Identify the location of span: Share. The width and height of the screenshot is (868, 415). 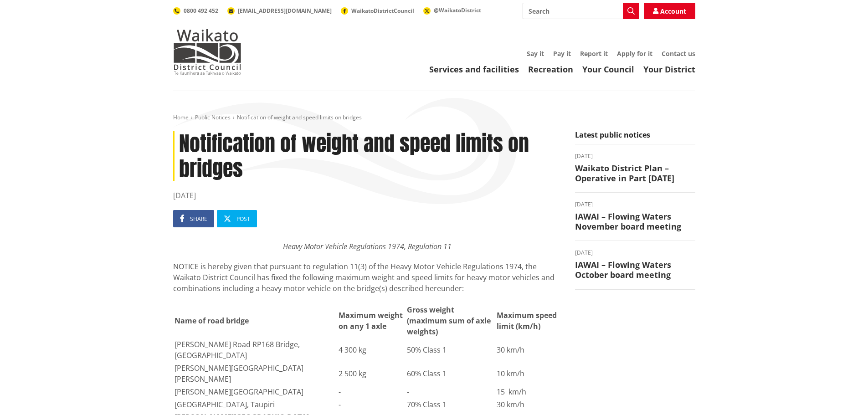
(199, 218).